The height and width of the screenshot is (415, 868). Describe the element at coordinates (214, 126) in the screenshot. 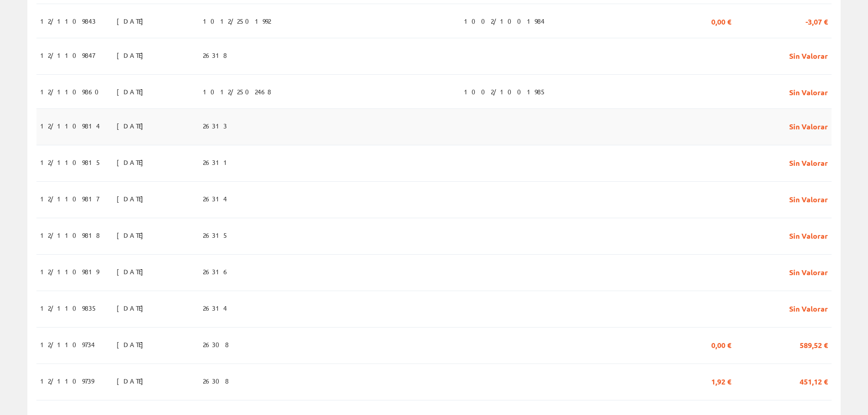

I see `span: 26313` at that location.